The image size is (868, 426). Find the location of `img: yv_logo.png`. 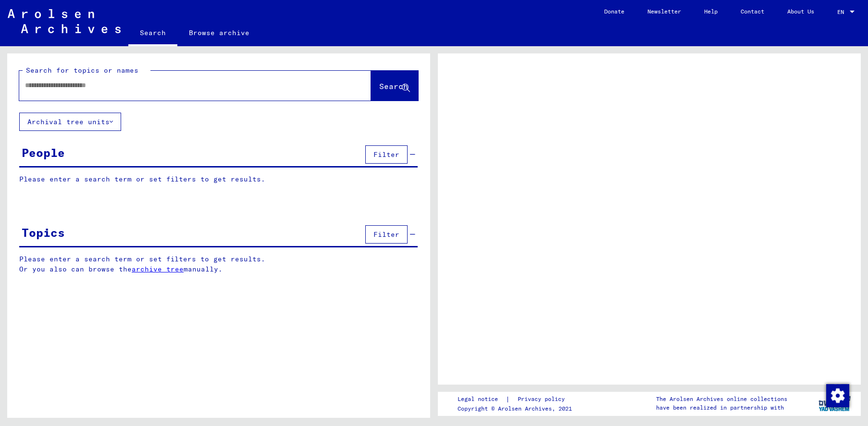

img: yv_logo.png is located at coordinates (835, 404).